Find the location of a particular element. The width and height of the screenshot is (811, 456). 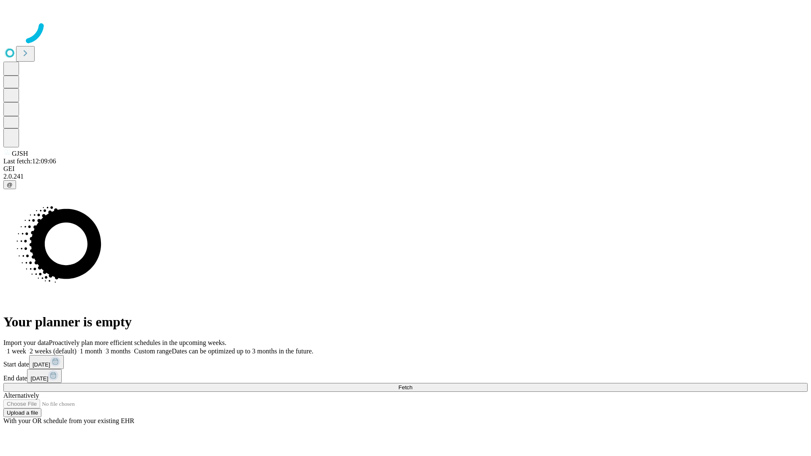

div: Start date is located at coordinates (405, 362).